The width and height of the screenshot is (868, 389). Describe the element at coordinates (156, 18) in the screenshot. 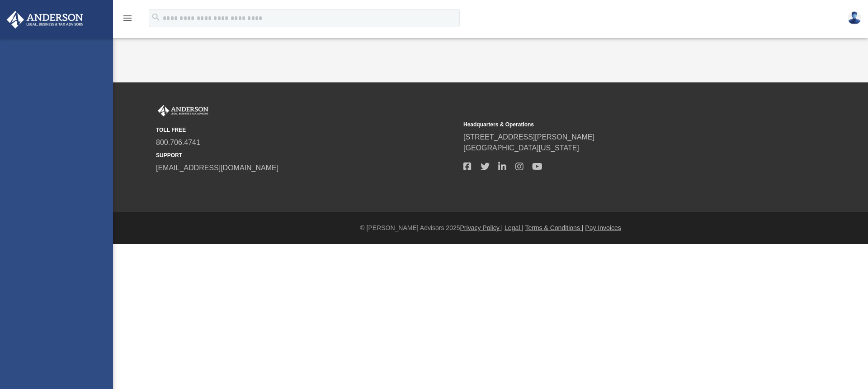

I see `i: search` at that location.